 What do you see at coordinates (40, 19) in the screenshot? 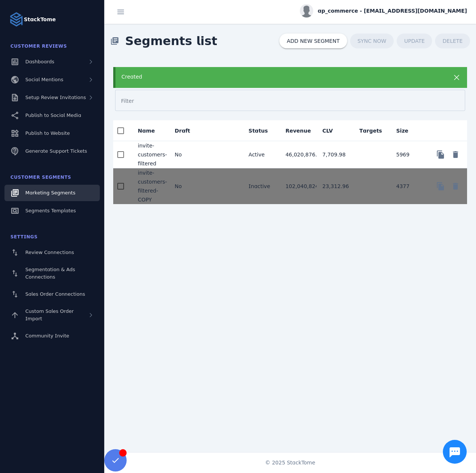
I see `strong: StackTome` at bounding box center [40, 19].